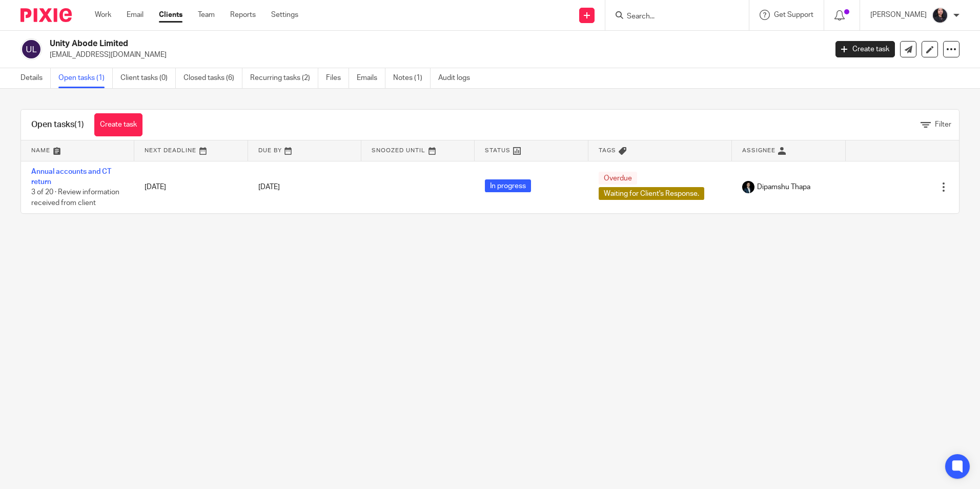 This screenshot has width=980, height=489. Describe the element at coordinates (357, 43) in the screenshot. I see `h2: Unity Abode Limited` at that location.